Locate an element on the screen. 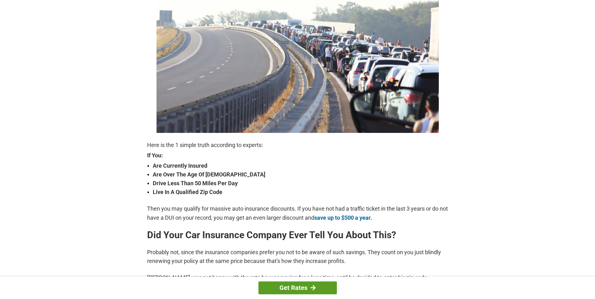 This screenshot has width=595, height=299. strong: If You: is located at coordinates (298, 156).